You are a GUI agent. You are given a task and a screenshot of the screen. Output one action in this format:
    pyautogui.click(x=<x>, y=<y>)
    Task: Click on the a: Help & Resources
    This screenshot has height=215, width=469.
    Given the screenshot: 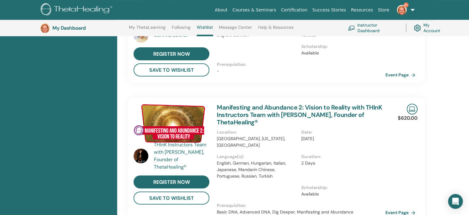 What is the action you would take?
    pyautogui.click(x=276, y=30)
    